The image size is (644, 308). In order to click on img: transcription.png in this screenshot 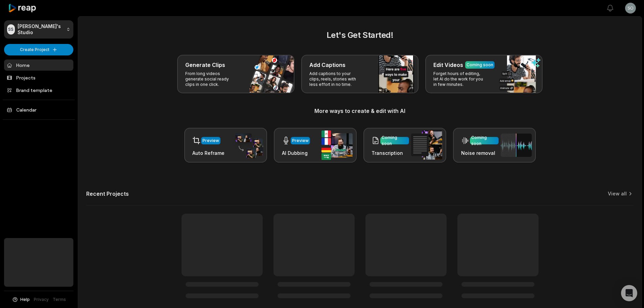, I will do `click(427, 145)`.